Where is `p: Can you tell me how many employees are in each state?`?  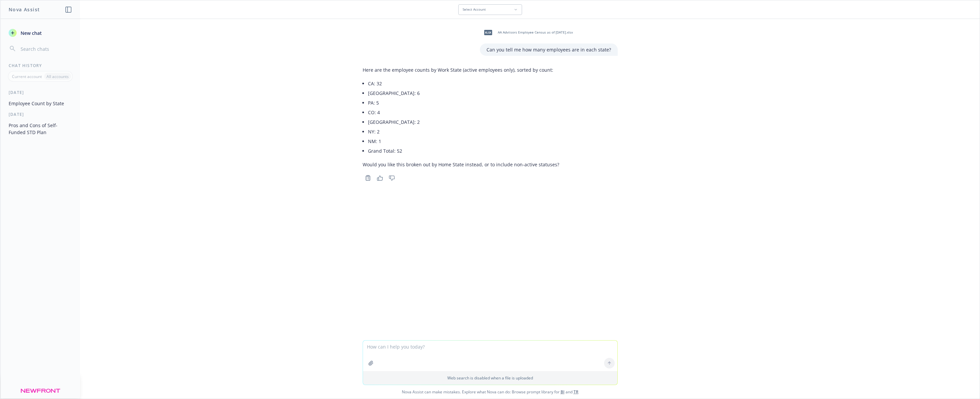 p: Can you tell me how many employees are in each state? is located at coordinates (548, 50).